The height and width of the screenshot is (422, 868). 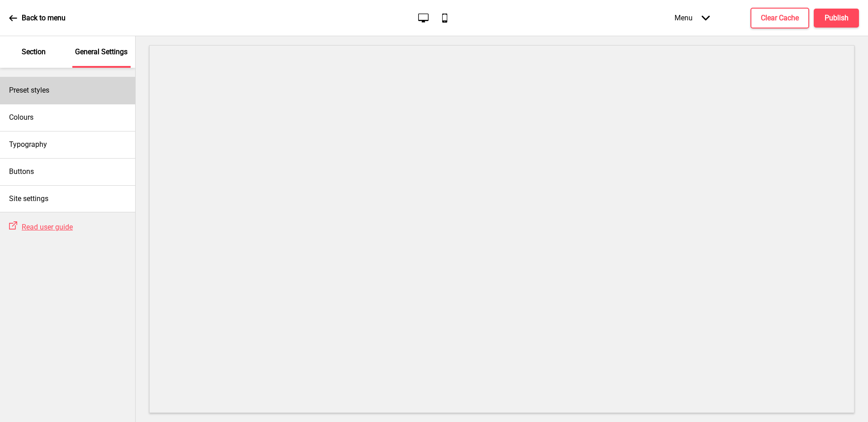 What do you see at coordinates (780, 18) in the screenshot?
I see `h4: Clear Cache` at bounding box center [780, 18].